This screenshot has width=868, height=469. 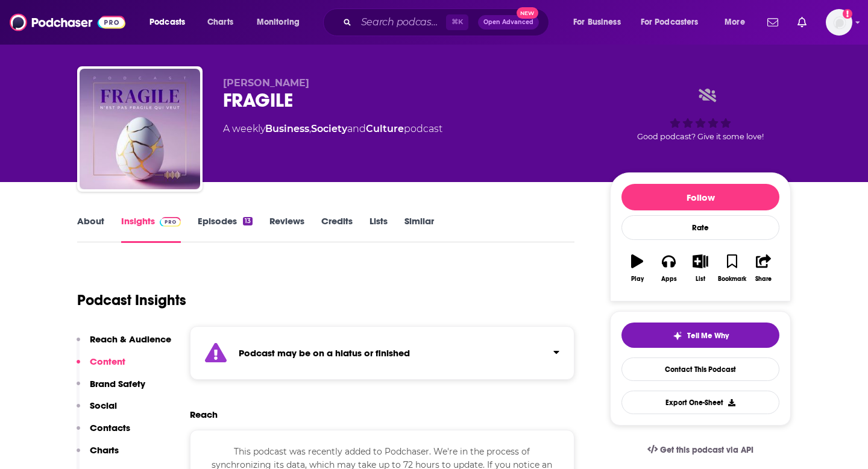 I want to click on strong: Podcast may be on a hiatus or finished, so click(x=324, y=353).